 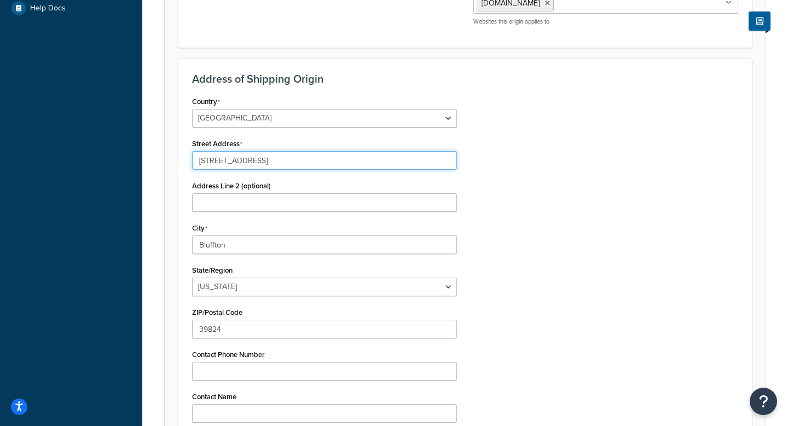 I want to click on label: ZIP/Postal Code, so click(x=217, y=312).